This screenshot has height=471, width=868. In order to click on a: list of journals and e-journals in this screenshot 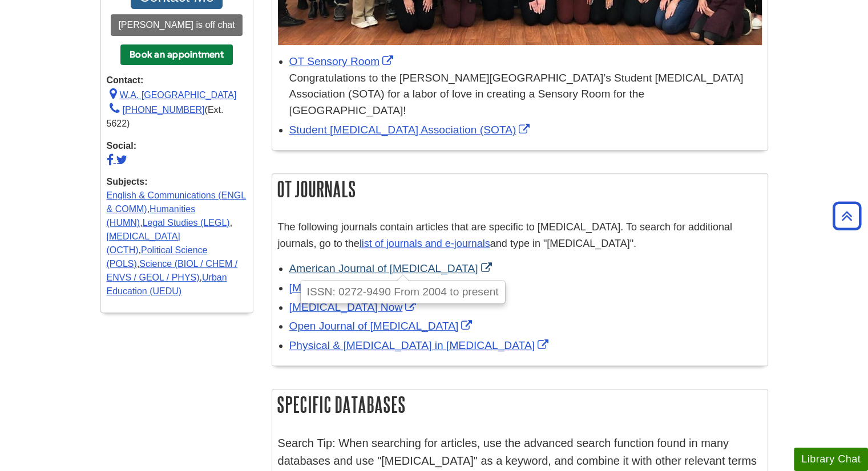, I will do `click(424, 244)`.